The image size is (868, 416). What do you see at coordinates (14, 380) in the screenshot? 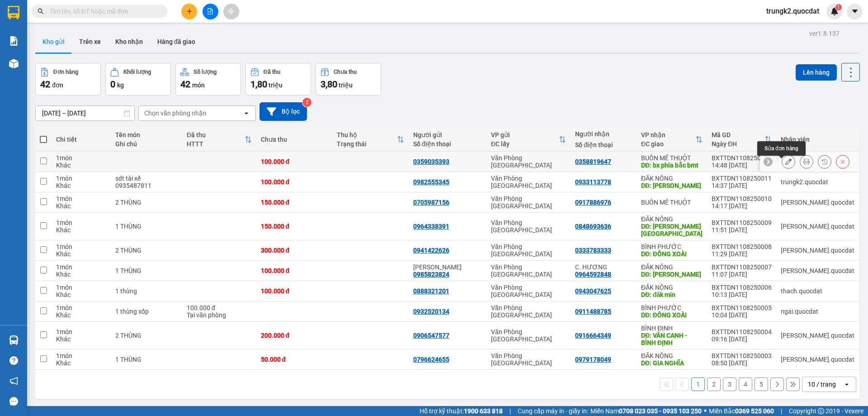
I see `span: notification` at bounding box center [14, 380].